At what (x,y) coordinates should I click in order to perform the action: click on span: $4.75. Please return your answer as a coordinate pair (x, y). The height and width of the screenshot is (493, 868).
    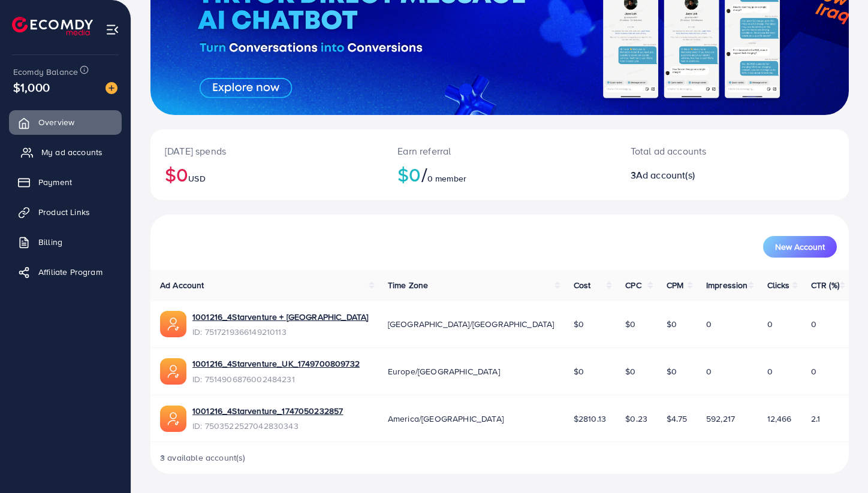
    Looking at the image, I should click on (677, 419).